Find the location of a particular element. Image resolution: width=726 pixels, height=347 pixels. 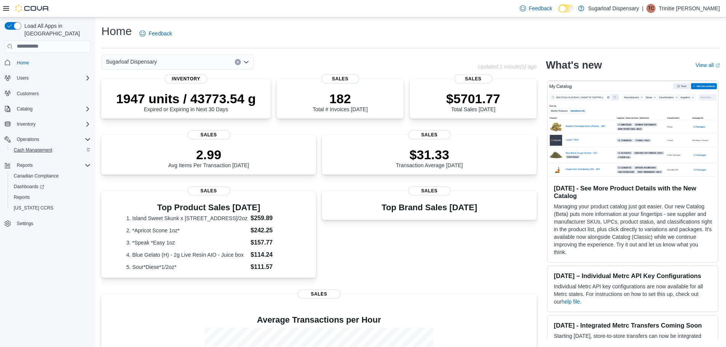

h1: Home is located at coordinates (117, 31).